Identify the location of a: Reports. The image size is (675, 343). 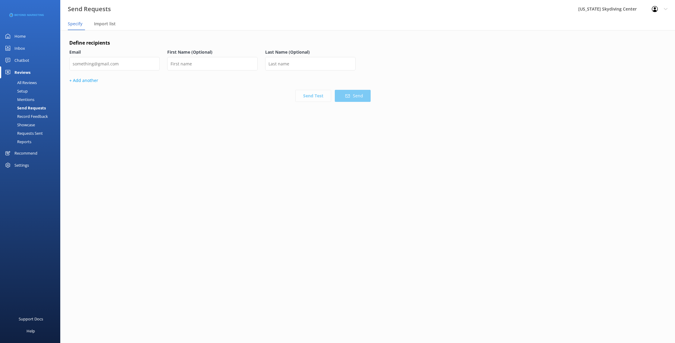
(32, 142).